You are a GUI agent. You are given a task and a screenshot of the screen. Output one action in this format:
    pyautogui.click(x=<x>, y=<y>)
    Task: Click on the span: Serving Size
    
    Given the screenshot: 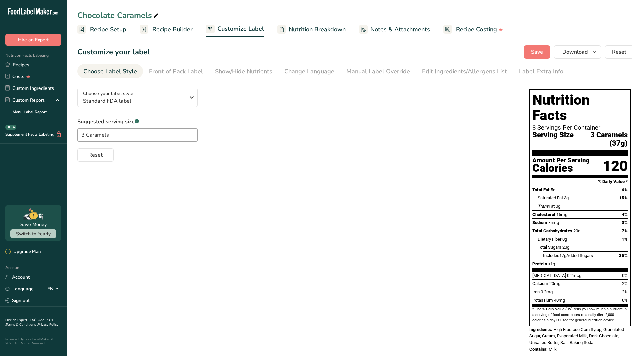 What is the action you would take?
    pyautogui.click(x=553, y=139)
    